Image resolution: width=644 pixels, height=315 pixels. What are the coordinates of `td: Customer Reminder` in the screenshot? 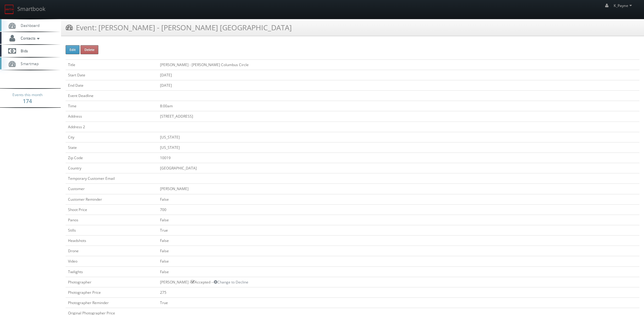 It's located at (112, 199).